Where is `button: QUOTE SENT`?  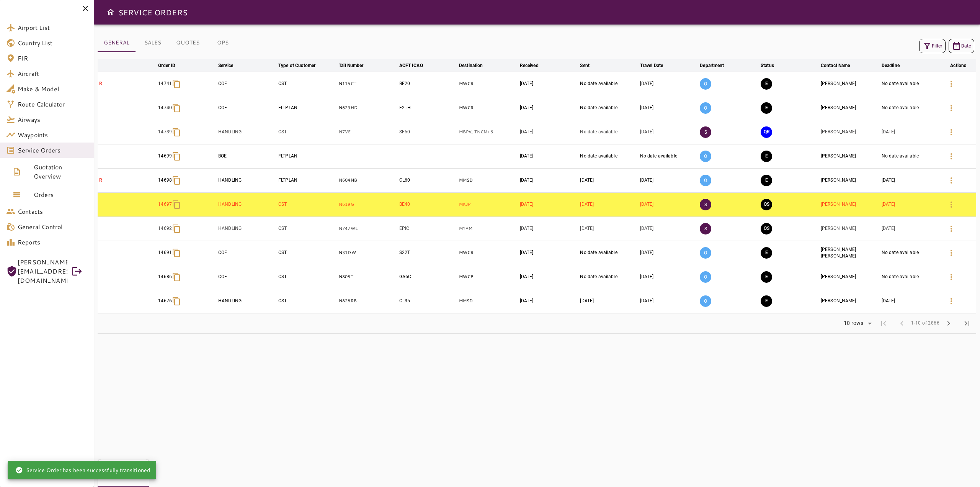
button: QUOTE SENT is located at coordinates (767, 205).